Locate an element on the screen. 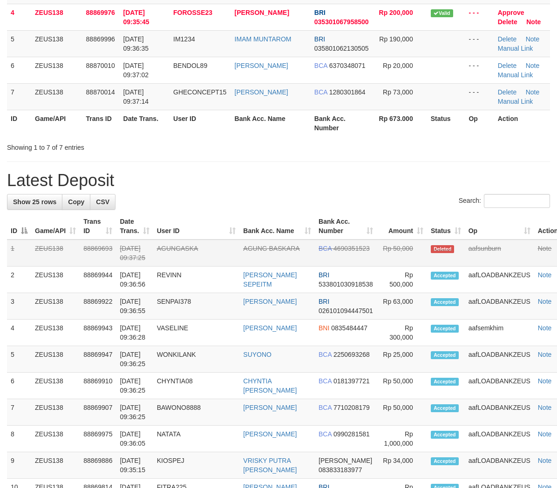 The image size is (557, 488). span: Copy 2250693268 to clipboard is located at coordinates (352, 355).